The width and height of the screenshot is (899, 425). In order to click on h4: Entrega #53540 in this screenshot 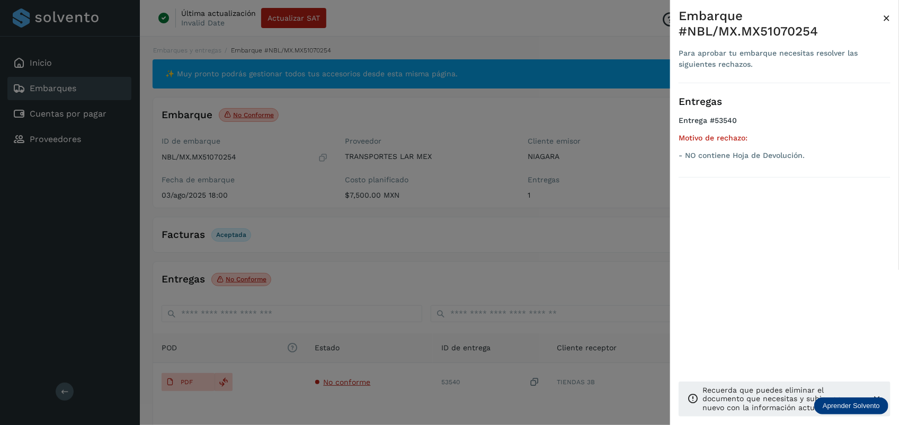, I will do `click(784, 124)`.